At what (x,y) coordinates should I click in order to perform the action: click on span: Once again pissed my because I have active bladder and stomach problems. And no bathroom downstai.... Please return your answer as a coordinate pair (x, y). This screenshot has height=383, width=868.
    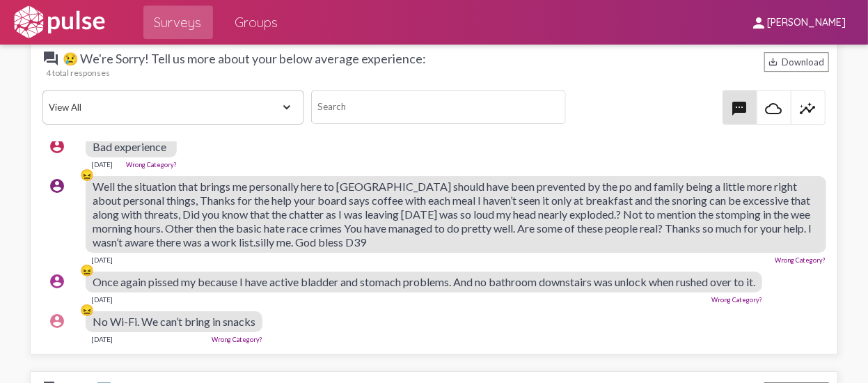
    Looking at the image, I should click on (424, 282).